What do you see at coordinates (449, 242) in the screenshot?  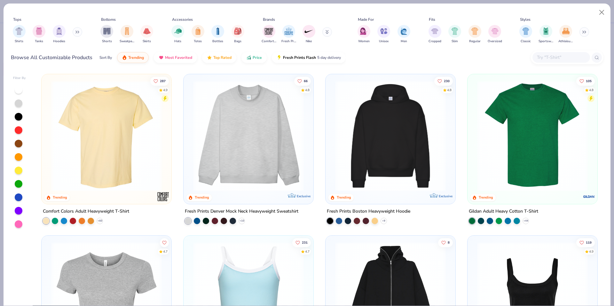 I see `span: 8` at bounding box center [449, 242].